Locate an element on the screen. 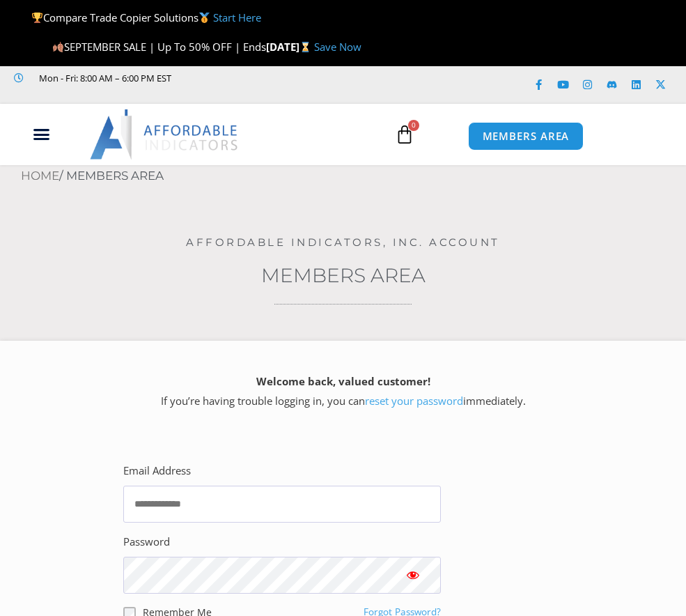 This screenshot has height=616, width=686. a: MEMBERS AREA is located at coordinates (526, 136).